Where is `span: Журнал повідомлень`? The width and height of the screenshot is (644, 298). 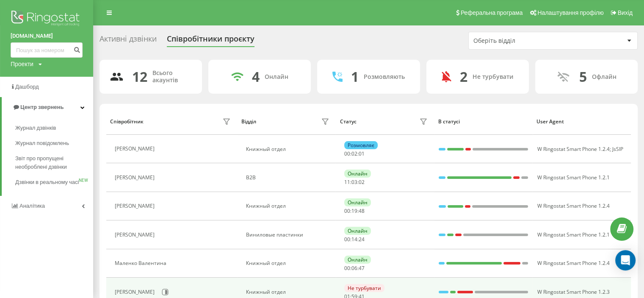 span: Журнал повідомлень is located at coordinates (42, 143).